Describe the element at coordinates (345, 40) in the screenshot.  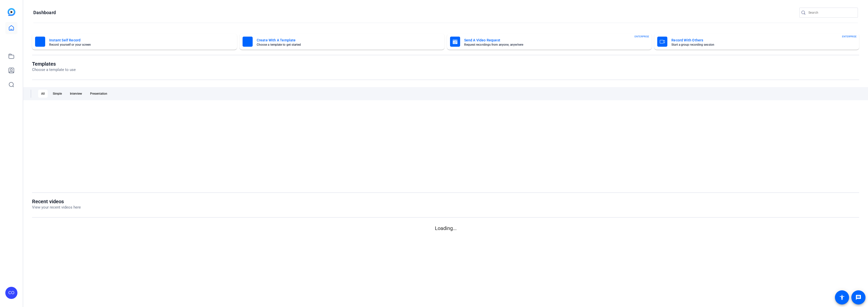
I see `mat-card-title: Create With A Template` at that location.